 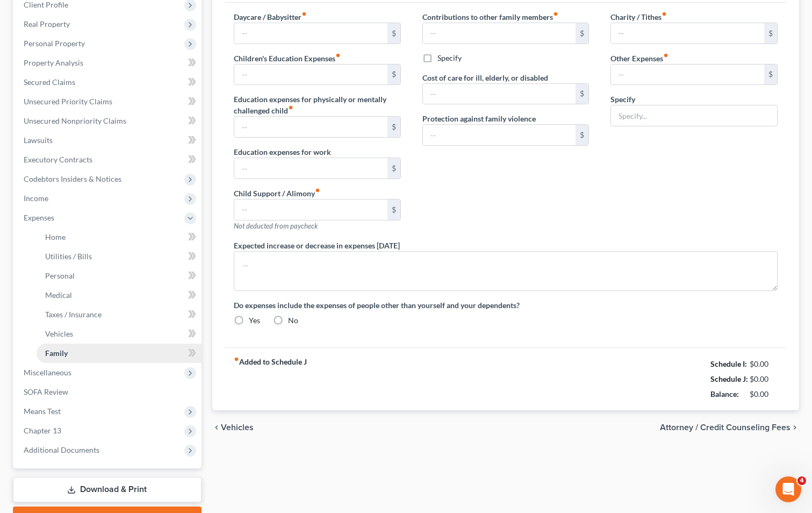 What do you see at coordinates (47, 24) in the screenshot?
I see `span: Real Property` at bounding box center [47, 24].